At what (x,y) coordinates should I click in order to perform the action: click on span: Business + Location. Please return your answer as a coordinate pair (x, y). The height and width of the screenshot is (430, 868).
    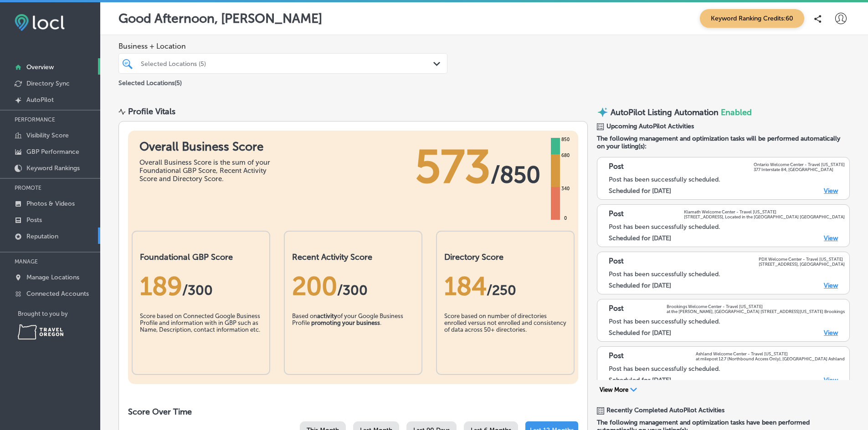
    Looking at the image, I should click on (283, 46).